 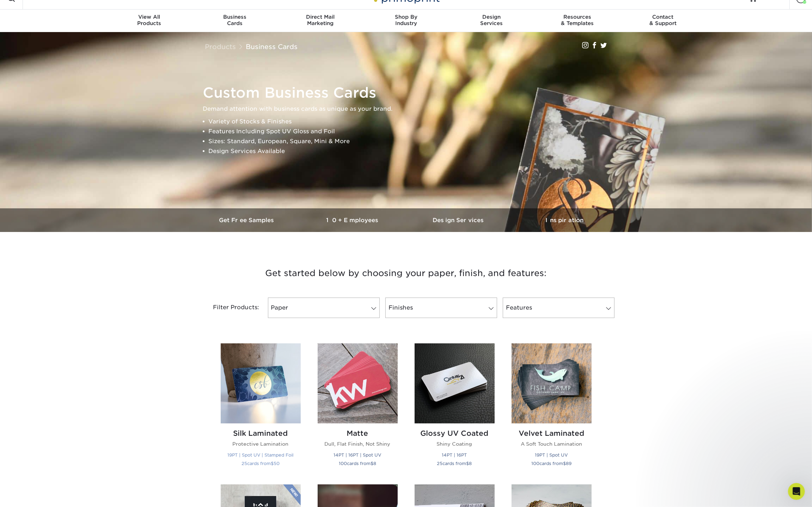 What do you see at coordinates (277, 463) in the screenshot?
I see `span: 50` at bounding box center [277, 463].